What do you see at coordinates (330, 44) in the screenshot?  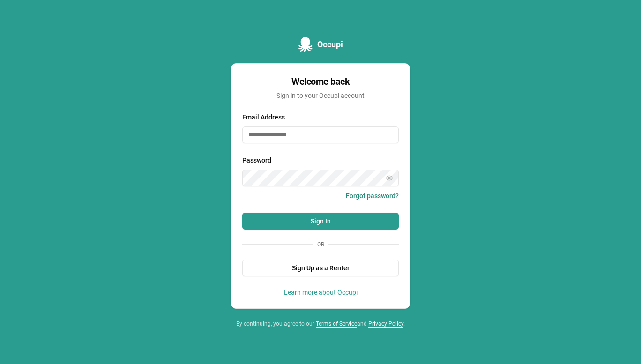 I see `span: Occupi` at bounding box center [330, 44].